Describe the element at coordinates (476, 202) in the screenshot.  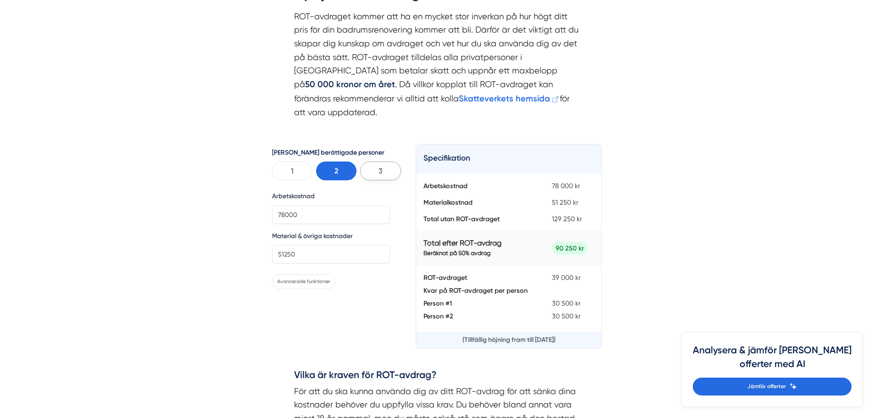
I see `div: Materialkostnad` at that location.